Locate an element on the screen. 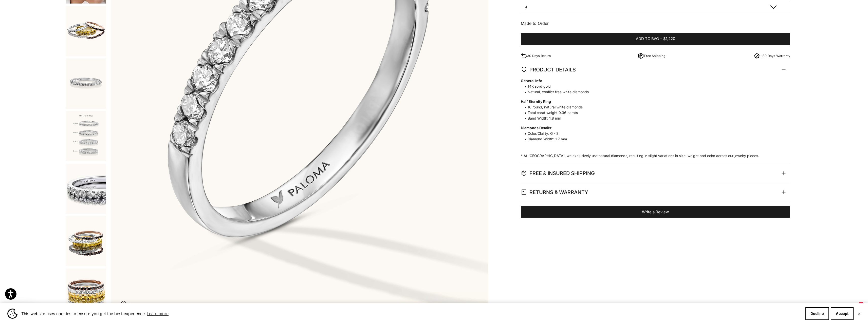  span: PRODUCT DETAILS is located at coordinates (548, 70).